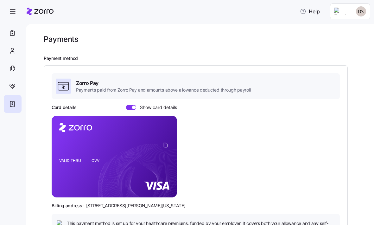  Describe the element at coordinates (70, 160) in the screenshot. I see `tspan: VALID THRU` at that location.